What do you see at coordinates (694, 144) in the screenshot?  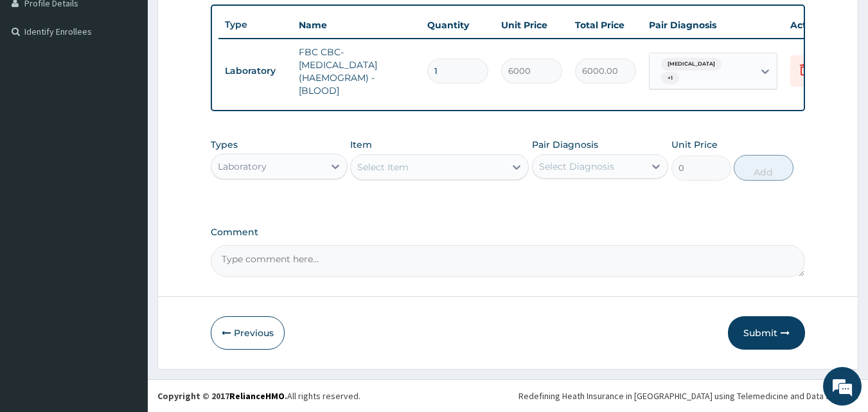 I see `label: Unit Price` at bounding box center [694, 144].